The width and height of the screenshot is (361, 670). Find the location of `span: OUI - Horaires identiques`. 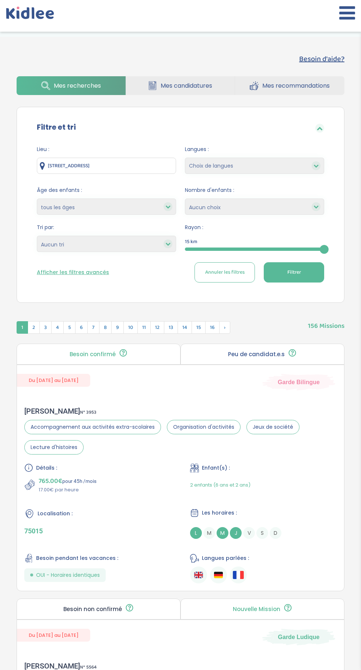

span: OUI - Horaires identiques is located at coordinates (68, 575).